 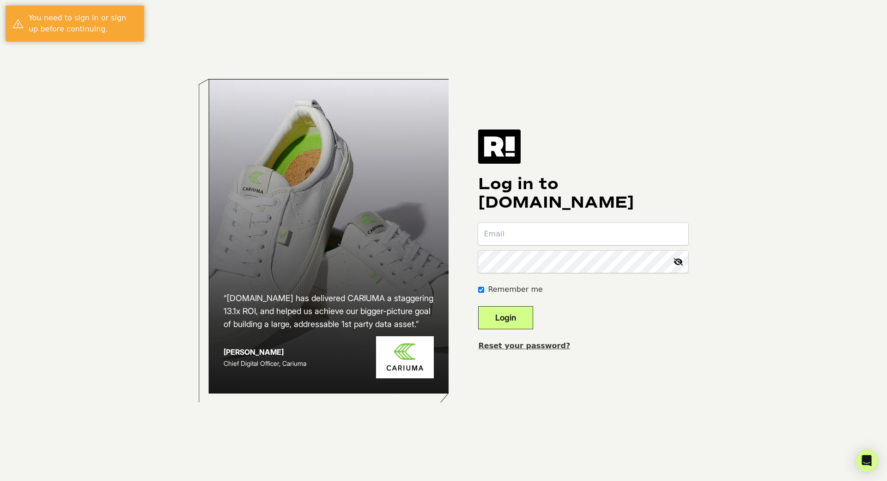 What do you see at coordinates (524, 345) in the screenshot?
I see `a: Reset your password?` at bounding box center [524, 345].